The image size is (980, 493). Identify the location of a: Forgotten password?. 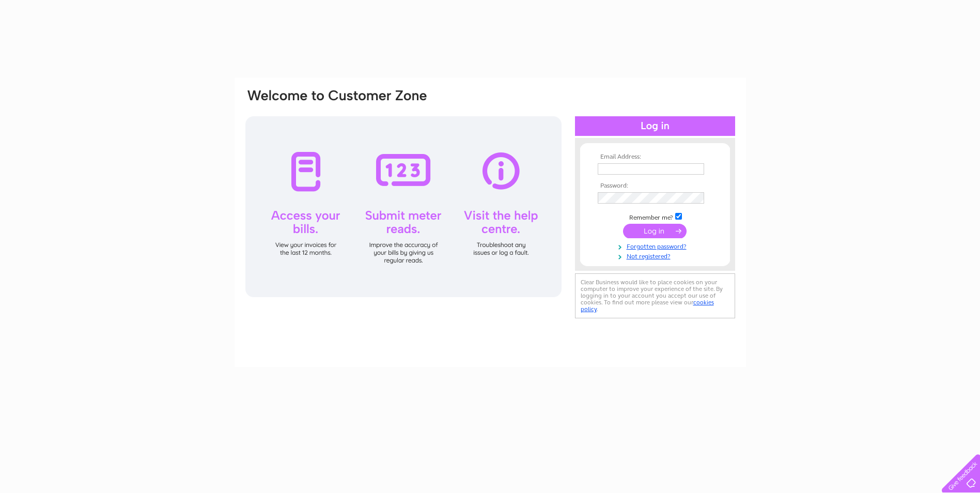
(656, 246).